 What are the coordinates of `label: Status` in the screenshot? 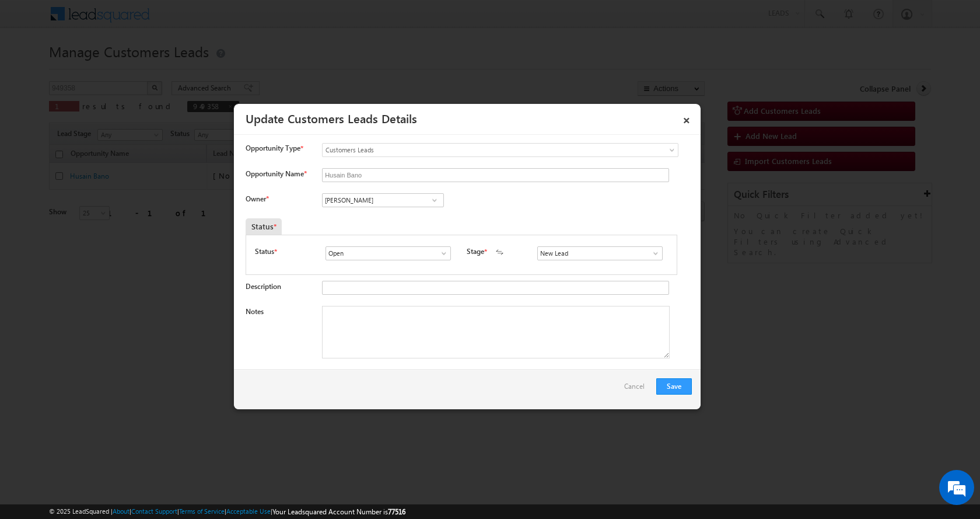 It's located at (265, 252).